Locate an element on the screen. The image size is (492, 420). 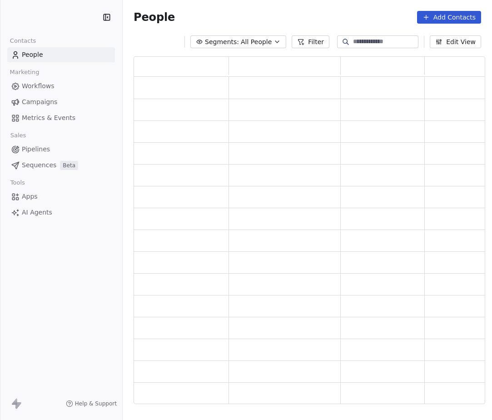
a: Workflows is located at coordinates (61, 86).